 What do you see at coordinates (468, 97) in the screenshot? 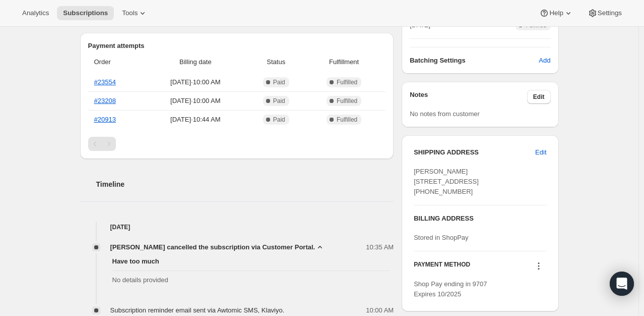
I see `h3: Notes` at bounding box center [468, 97].